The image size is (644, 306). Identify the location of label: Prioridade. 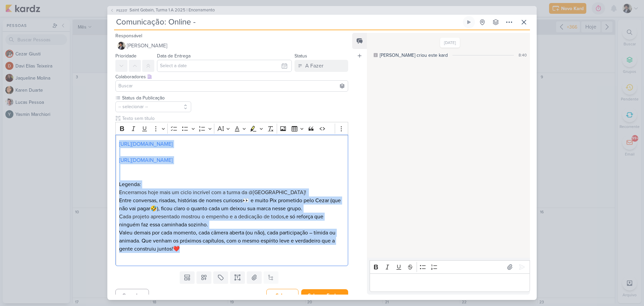
(126, 56).